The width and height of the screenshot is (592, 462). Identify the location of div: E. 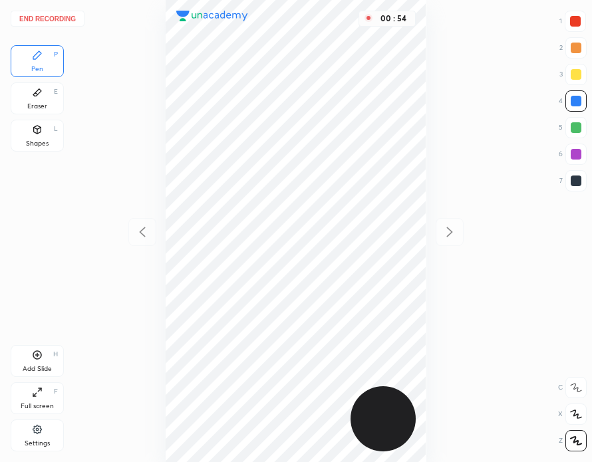
(56, 92).